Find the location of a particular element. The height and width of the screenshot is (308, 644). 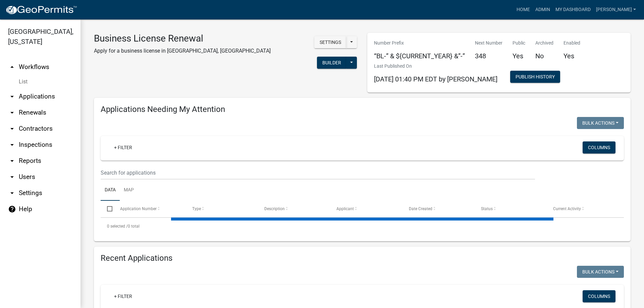

datatable-header-cell: Application Number is located at coordinates (149, 208).